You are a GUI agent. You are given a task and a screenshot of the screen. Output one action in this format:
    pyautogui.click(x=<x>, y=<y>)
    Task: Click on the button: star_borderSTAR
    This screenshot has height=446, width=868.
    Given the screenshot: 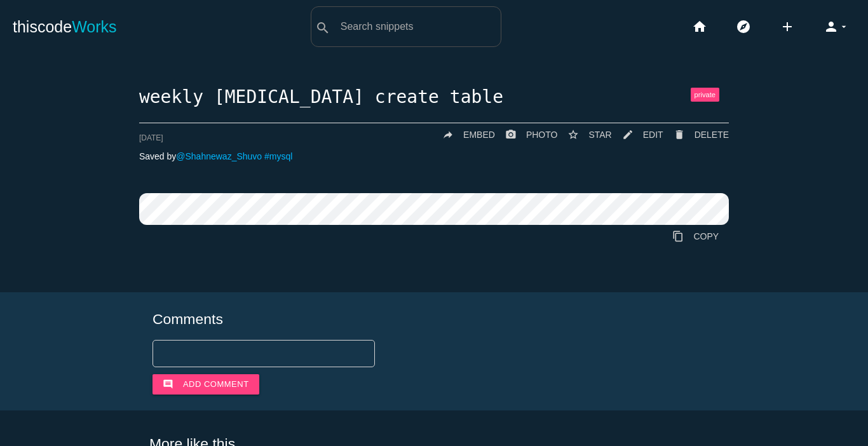 What is the action you would take?
    pyautogui.click(x=584, y=135)
    